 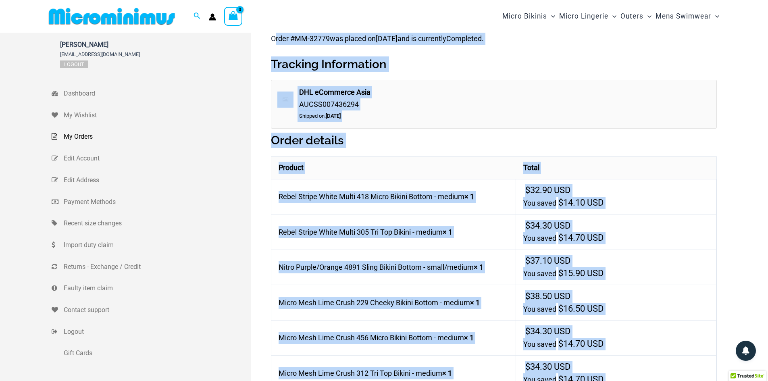 What do you see at coordinates (156, 245) in the screenshot?
I see `span: Import duty claim` at bounding box center [156, 245].